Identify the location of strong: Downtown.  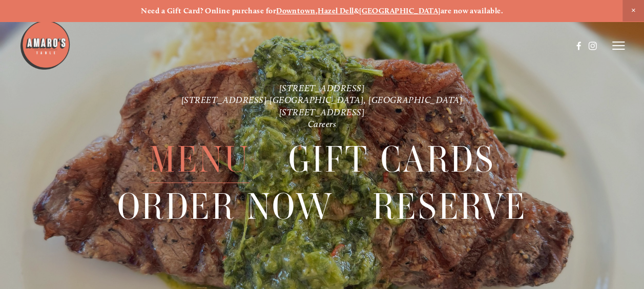
(295, 11).